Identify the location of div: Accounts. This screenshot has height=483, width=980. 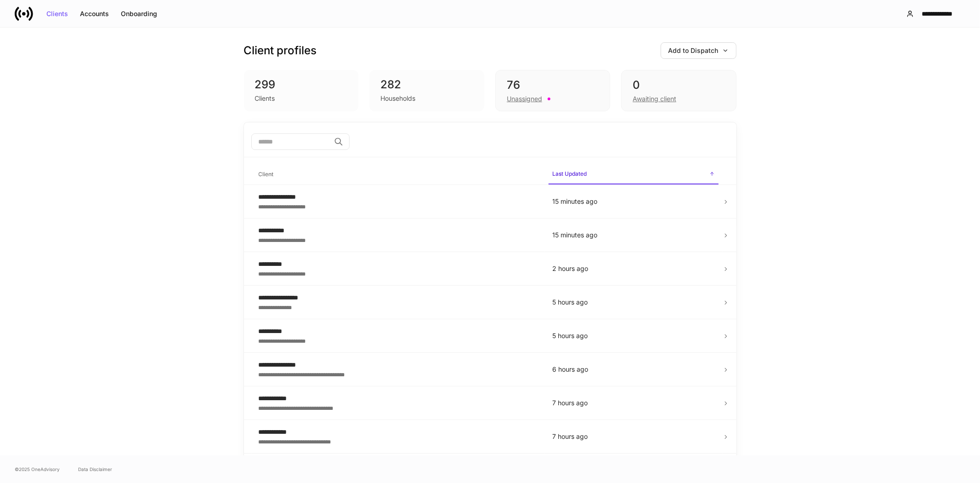
(94, 14).